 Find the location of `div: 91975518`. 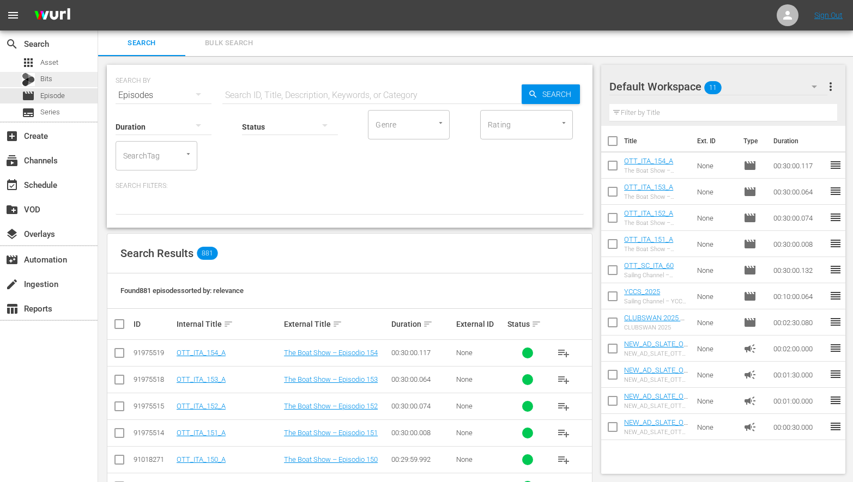

div: 91975518 is located at coordinates (153, 379).